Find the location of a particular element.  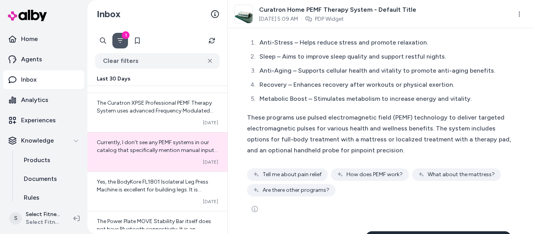

a: Yes, the BodyKore FL1801 Isolateral Leg Press Machine is excellent for building legs. It is desig... is located at coordinates (157, 191).